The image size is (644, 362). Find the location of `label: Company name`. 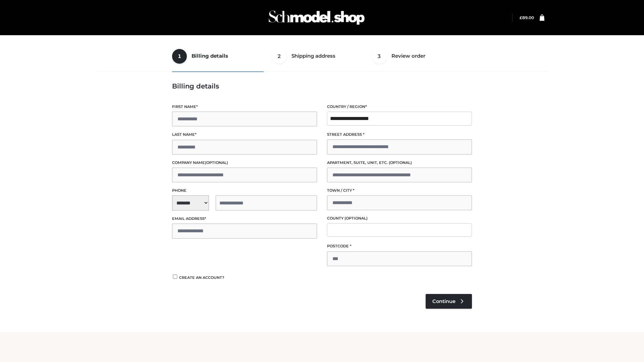

label: Company name is located at coordinates (244, 163).